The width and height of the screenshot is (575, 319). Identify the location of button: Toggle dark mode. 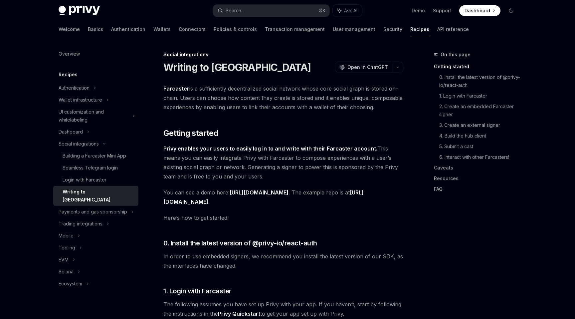
(511, 11).